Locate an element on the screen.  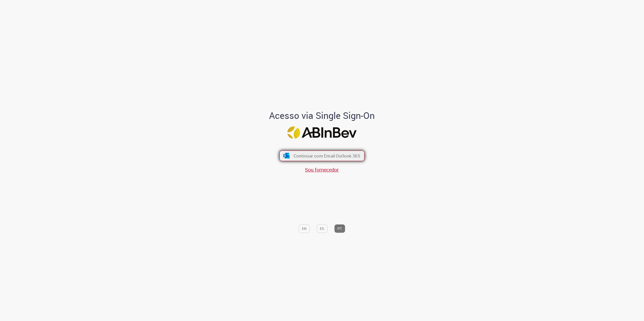
img: ícone Azure/Microsoft 360 is located at coordinates (286, 156).